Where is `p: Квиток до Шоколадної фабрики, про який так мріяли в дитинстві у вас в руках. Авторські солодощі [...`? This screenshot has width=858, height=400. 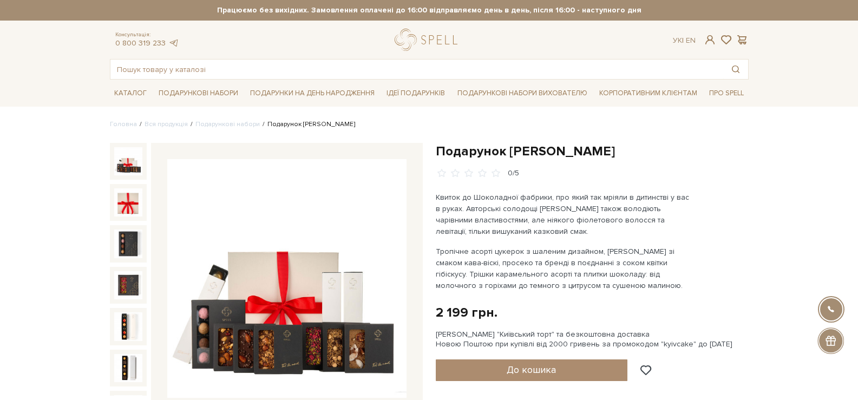 p: Квиток до Шоколадної фабрики, про який так мріяли в дитинстві у вас в руках. Авторські солодощі [... is located at coordinates (563, 214).